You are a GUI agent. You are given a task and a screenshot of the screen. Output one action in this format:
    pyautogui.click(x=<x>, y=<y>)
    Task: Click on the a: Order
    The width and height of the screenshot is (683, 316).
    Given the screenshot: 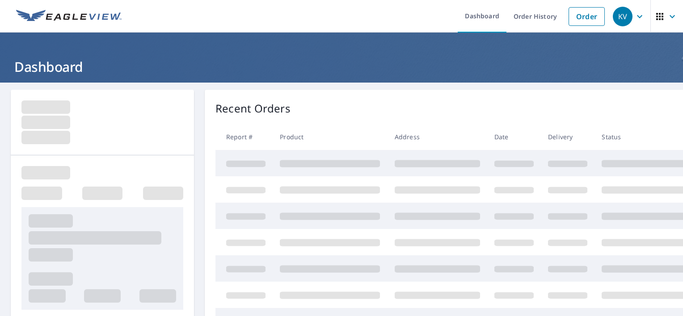 What is the action you would take?
    pyautogui.click(x=586, y=17)
    